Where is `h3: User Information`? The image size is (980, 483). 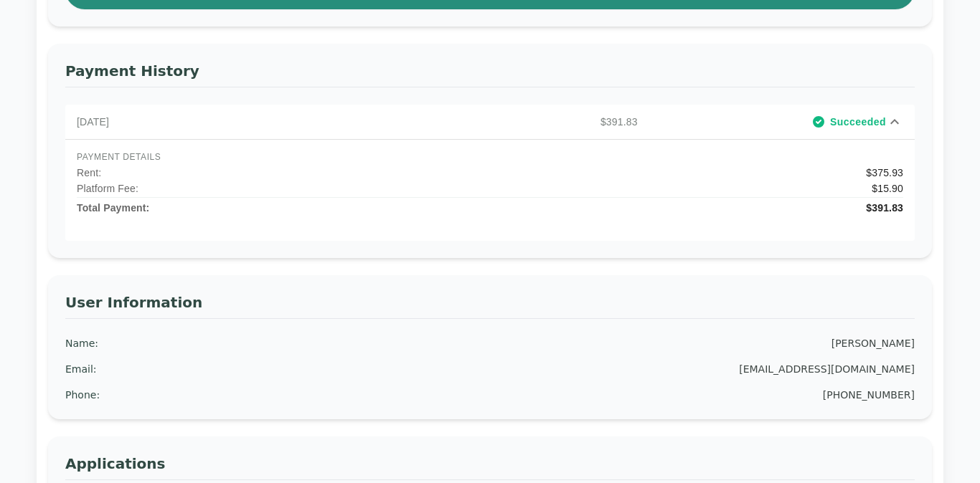
h3: User Information is located at coordinates (490, 306).